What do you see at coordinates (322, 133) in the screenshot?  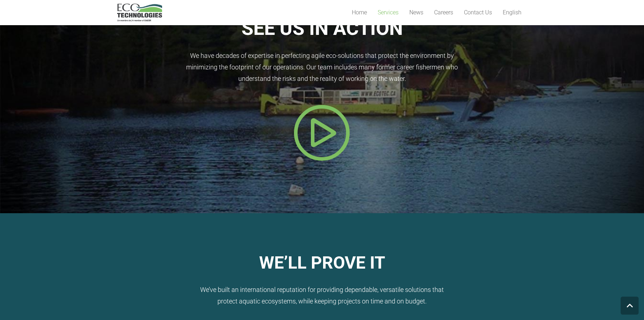 I see `button: Popup` at bounding box center [322, 133].